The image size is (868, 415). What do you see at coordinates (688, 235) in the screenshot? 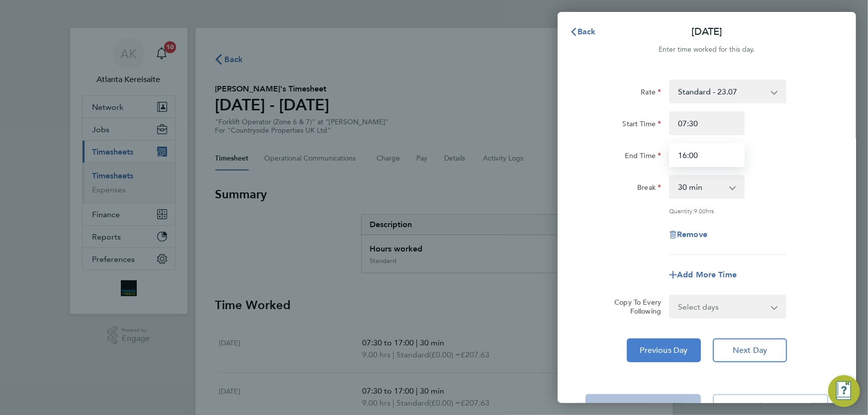
I see `button: Remove` at bounding box center [688, 235].